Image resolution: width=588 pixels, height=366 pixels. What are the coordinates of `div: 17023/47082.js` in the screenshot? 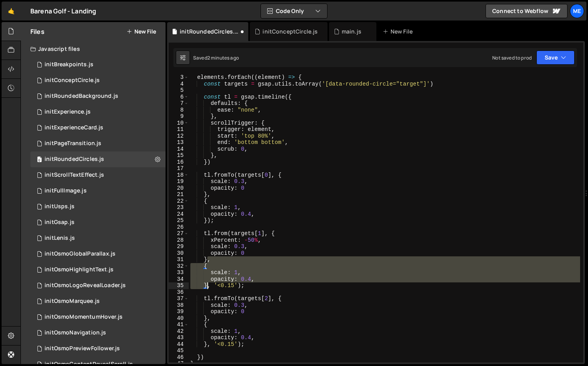 It's located at (98, 128).